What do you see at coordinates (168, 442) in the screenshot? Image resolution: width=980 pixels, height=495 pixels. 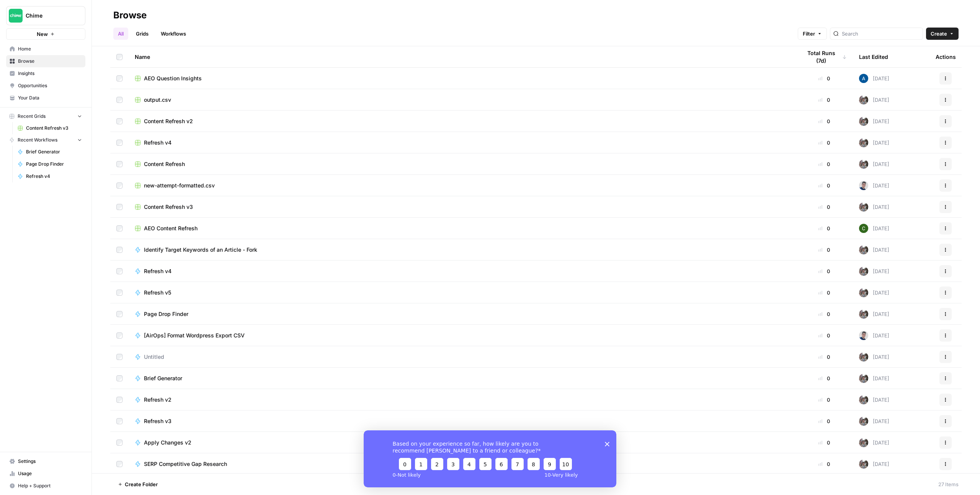 I see `span: Apply Changes v2` at bounding box center [168, 442].